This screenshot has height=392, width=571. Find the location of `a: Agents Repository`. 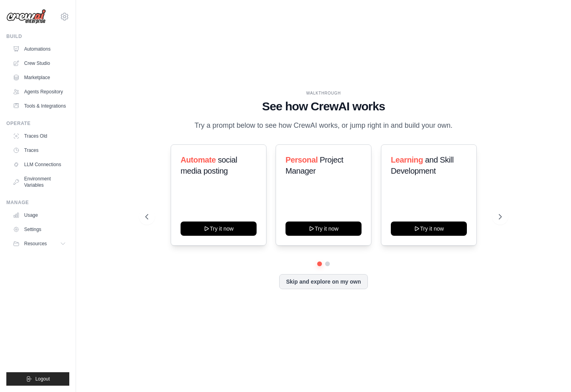

a: Agents Repository is located at coordinates (39, 92).